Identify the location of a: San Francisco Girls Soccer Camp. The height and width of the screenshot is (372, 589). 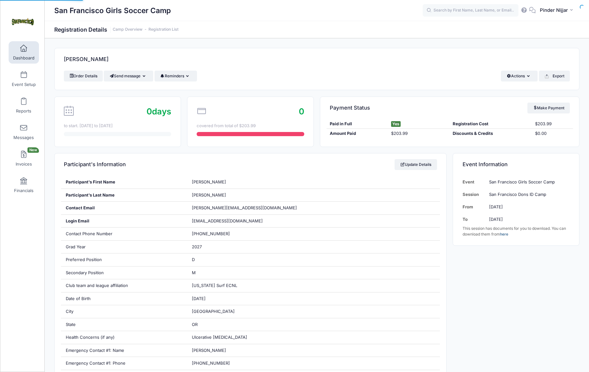
(23, 22).